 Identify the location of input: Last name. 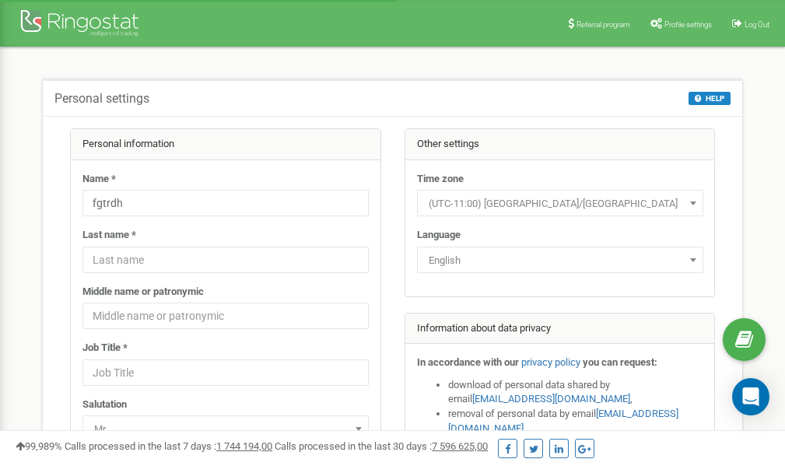
(226, 260).